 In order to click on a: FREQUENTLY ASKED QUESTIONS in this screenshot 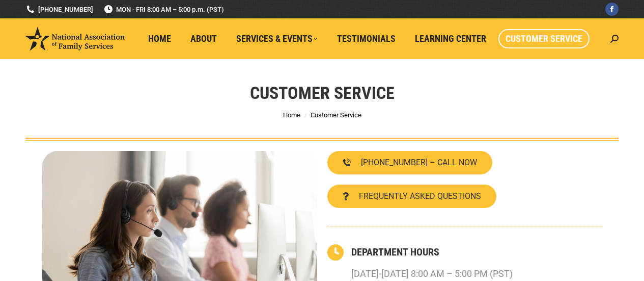, I will do `click(412, 196)`.